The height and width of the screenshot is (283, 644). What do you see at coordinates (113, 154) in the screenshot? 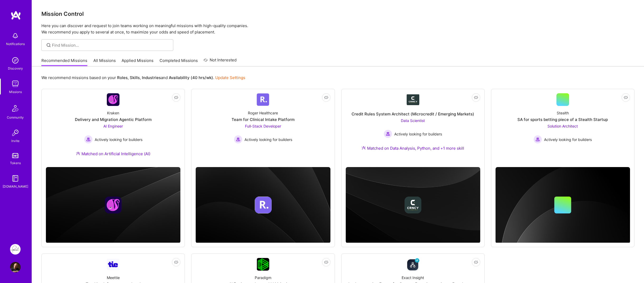
I see `div: Matched on Artificial Intelligence (AI)` at bounding box center [113, 154].